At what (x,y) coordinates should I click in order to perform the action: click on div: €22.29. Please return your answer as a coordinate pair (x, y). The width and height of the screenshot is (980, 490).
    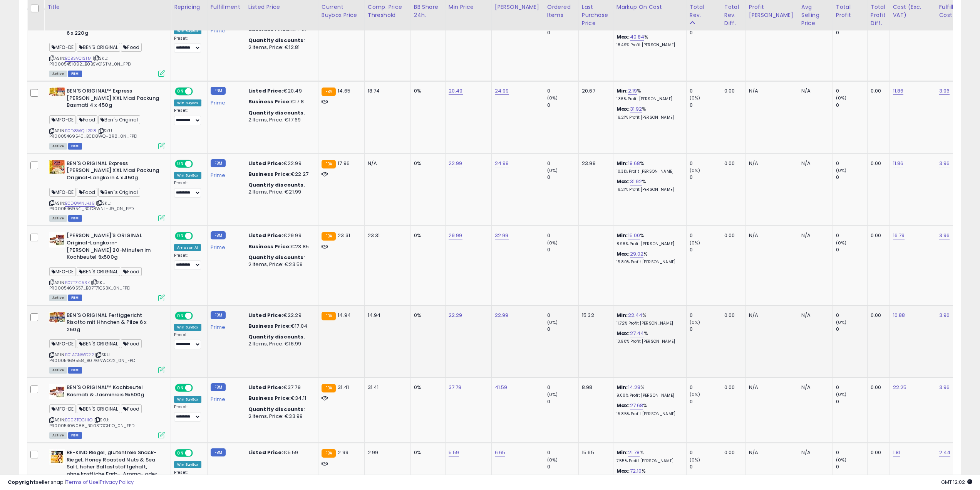
    Looking at the image, I should click on (280, 315).